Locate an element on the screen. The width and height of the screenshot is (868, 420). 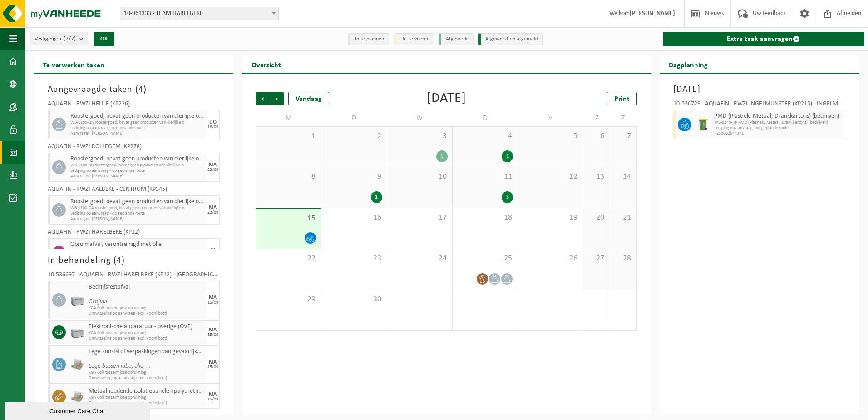
td: V is located at coordinates (551, 118).